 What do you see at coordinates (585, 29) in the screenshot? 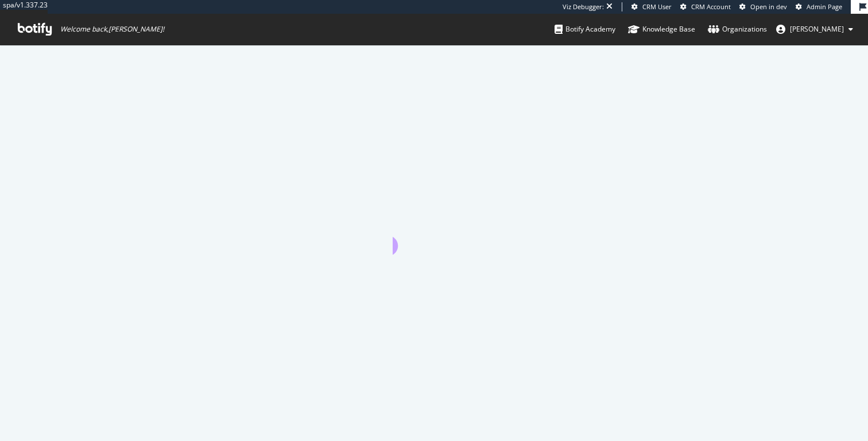
I see `a: Botify Academy` at bounding box center [585, 29].